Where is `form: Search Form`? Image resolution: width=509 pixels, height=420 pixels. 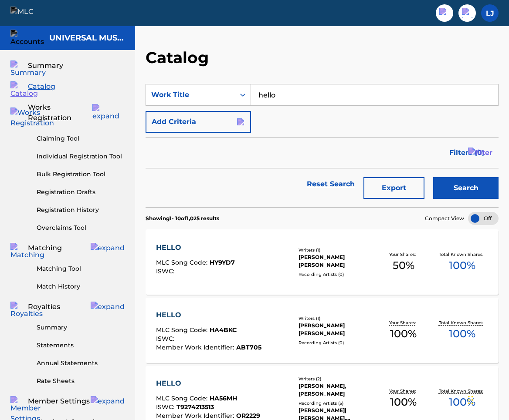
form: Search Form is located at coordinates (322, 146).